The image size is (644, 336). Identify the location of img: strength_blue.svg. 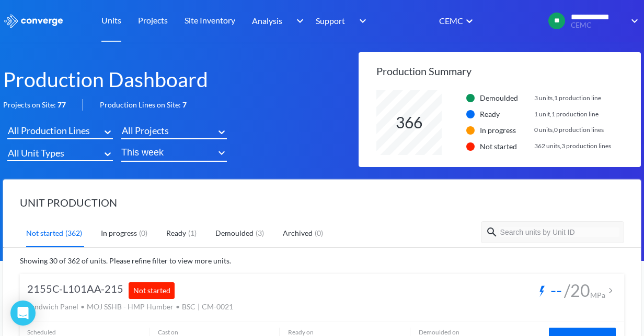
(542, 291).